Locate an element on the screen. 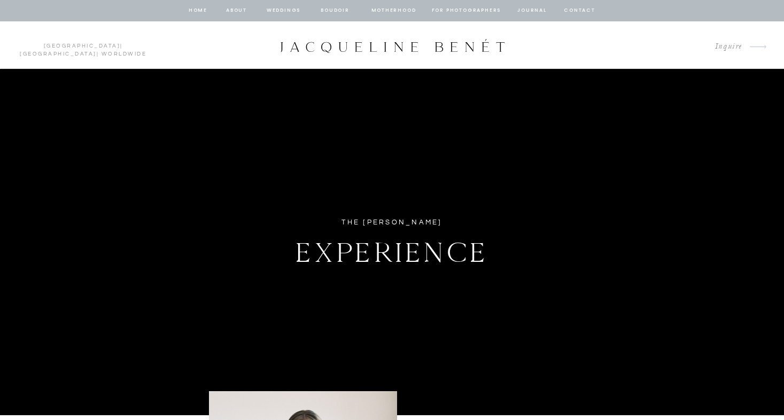 Image resolution: width=784 pixels, height=420 pixels. a: Weddings is located at coordinates (284, 11).